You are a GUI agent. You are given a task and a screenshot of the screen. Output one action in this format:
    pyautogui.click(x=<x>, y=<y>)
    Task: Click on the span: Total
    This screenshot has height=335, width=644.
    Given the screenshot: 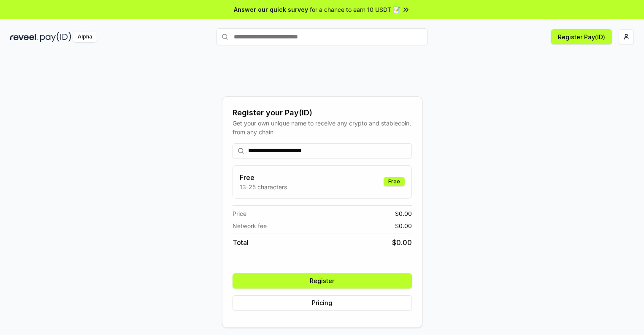 What is the action you would take?
    pyautogui.click(x=241, y=243)
    